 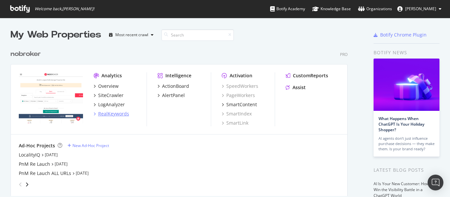 I want to click on a: AlertPanel, so click(x=171, y=96).